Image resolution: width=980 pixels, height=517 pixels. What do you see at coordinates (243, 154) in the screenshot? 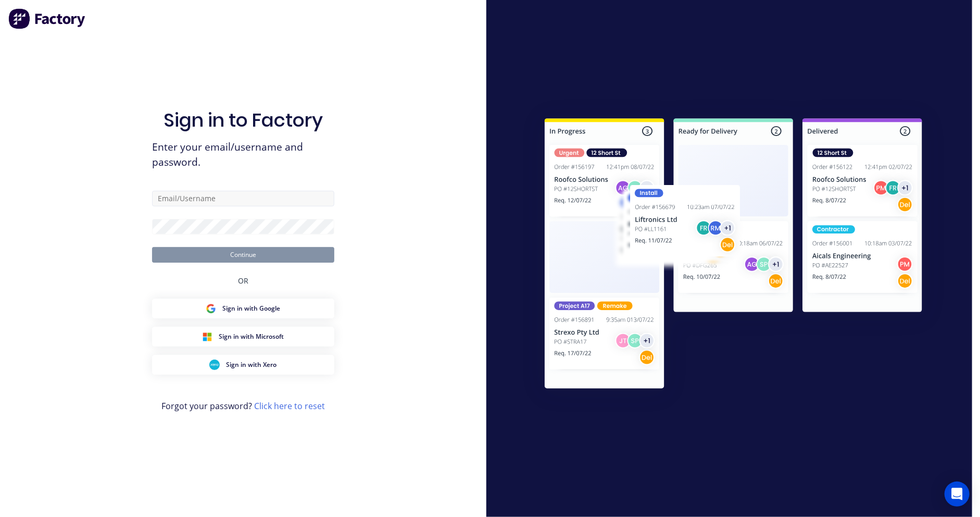
I see `span: Enter your email/username and password.` at bounding box center [243, 154].